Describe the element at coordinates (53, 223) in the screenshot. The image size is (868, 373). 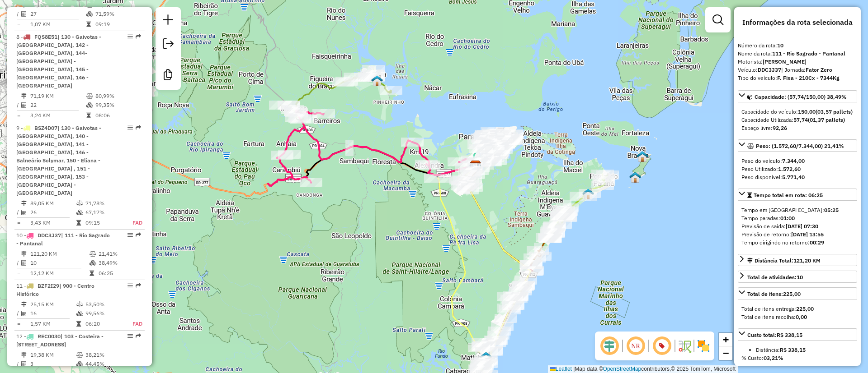
I see `td: 3,43 KM` at that location.